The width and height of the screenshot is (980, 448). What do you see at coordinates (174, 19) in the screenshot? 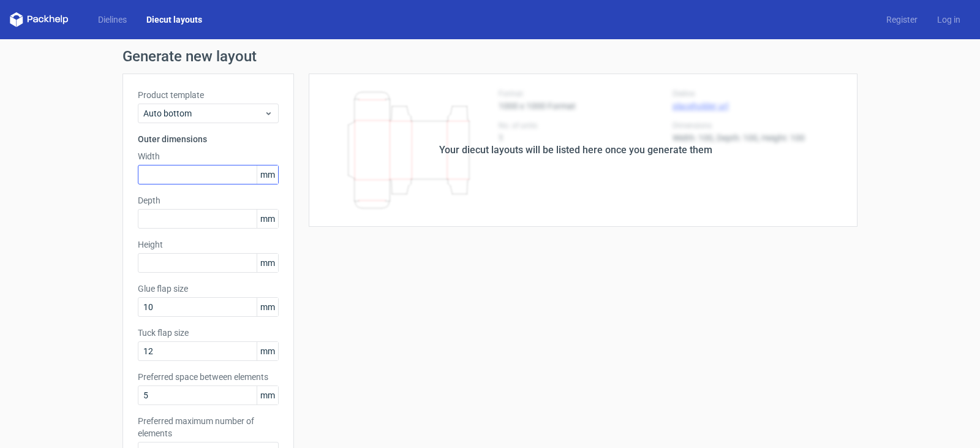
I see `a: Diecut layouts` at bounding box center [174, 19].